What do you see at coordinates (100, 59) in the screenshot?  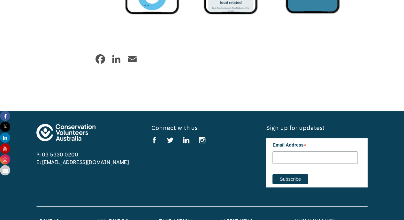 I see `a: Facebook` at bounding box center [100, 59].